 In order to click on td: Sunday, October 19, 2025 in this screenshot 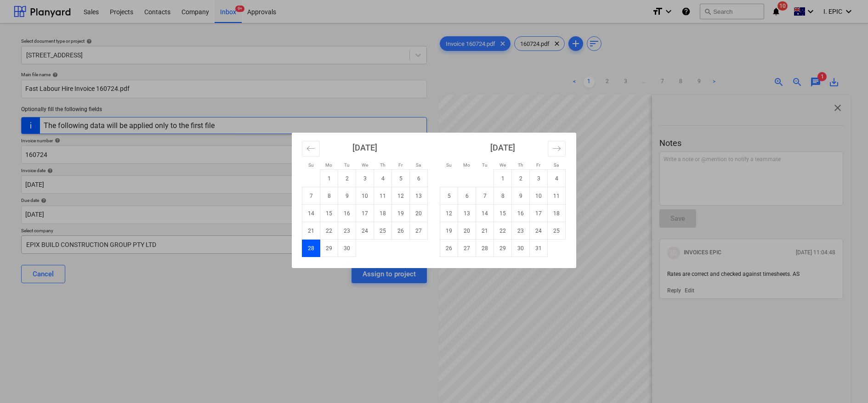, I will do `click(449, 231)`.